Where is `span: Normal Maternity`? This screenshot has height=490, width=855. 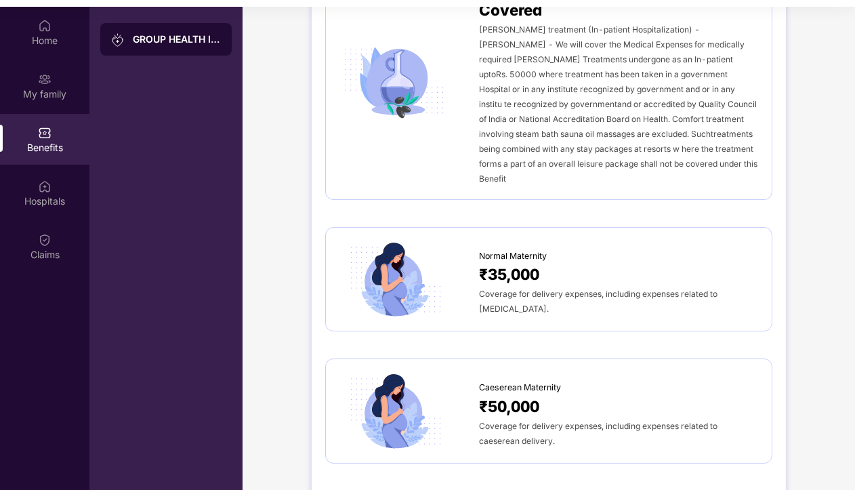
span: Normal Maternity is located at coordinates (513, 256).